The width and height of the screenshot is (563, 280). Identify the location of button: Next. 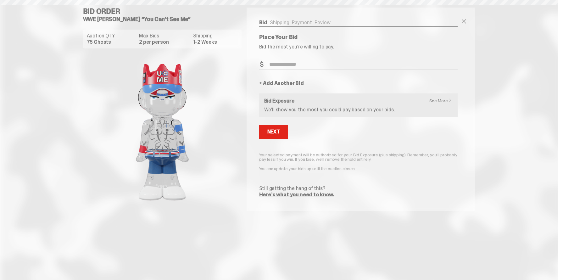
(274, 132).